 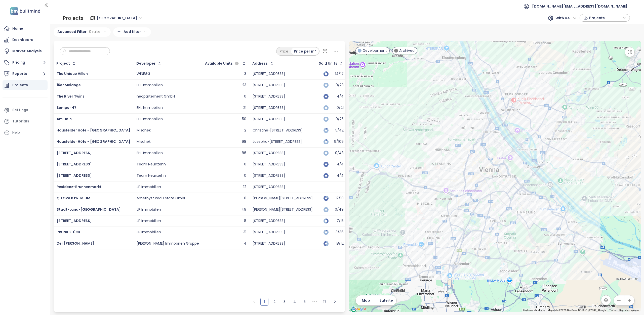 What do you see at coordinates (264, 302) in the screenshot?
I see `li: 1` at bounding box center [264, 302].